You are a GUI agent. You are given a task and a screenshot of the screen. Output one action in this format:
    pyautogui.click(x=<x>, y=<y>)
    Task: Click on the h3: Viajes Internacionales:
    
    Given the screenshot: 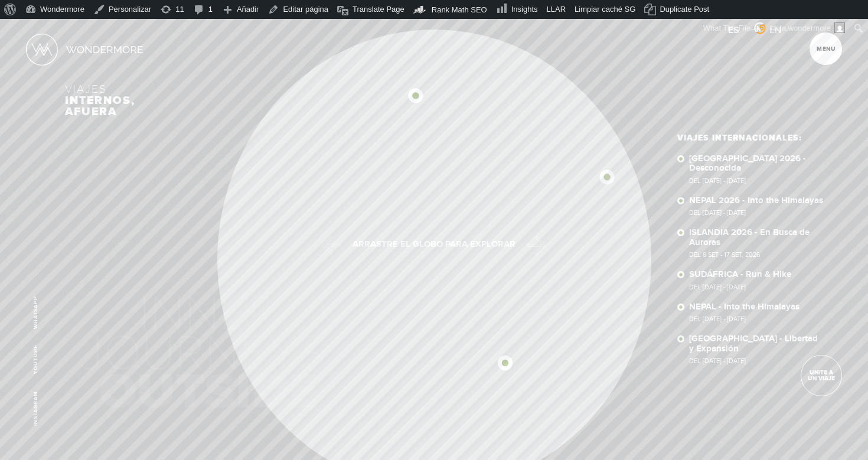 What is the action you would take?
    pyautogui.click(x=751, y=138)
    